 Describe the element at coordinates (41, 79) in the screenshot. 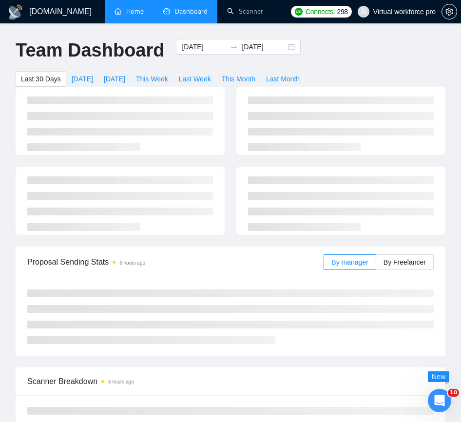

I see `span: Last 30 Days` at that location.